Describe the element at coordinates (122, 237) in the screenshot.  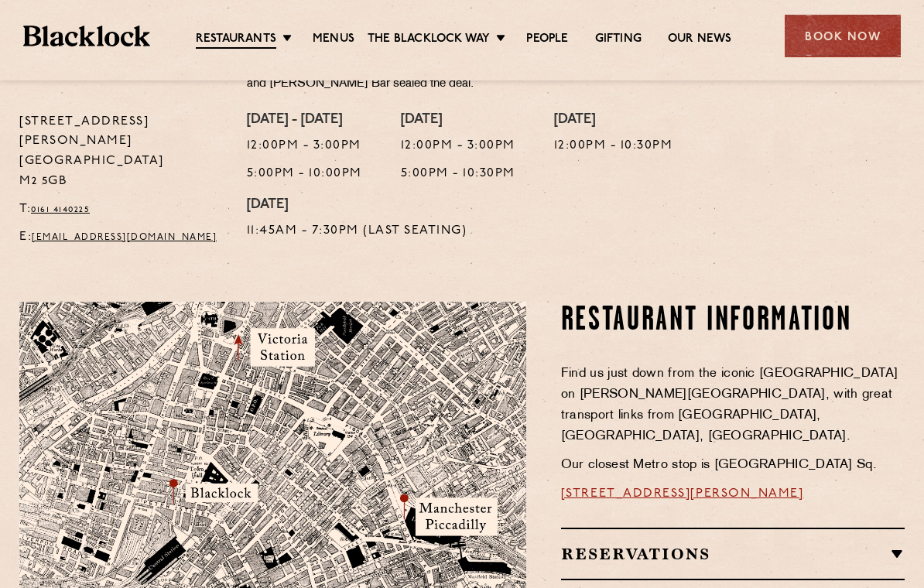
I see `p: E:` at that location.